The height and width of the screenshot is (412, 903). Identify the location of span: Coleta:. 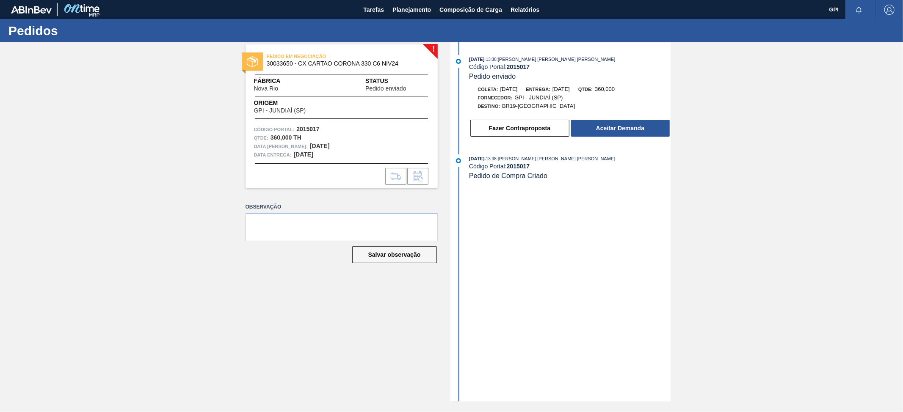
(488, 89).